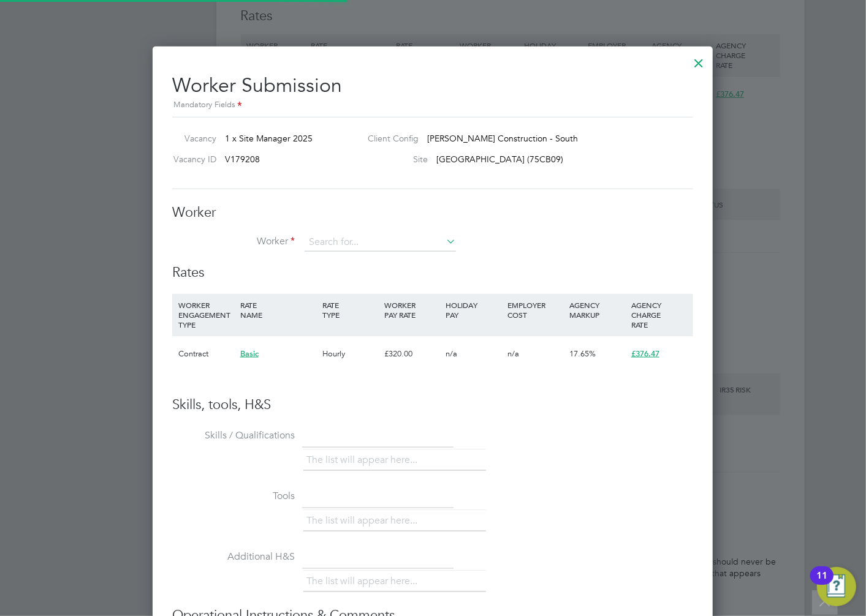  Describe the element at coordinates (233, 497) in the screenshot. I see `label: Tools` at that location.